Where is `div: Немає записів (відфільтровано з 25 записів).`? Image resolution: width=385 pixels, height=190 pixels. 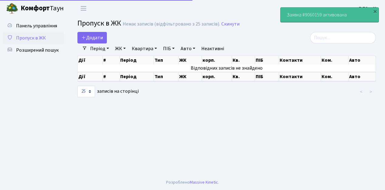 div: Немає записів (відфільтровано з 25 записів). is located at coordinates (171, 24).